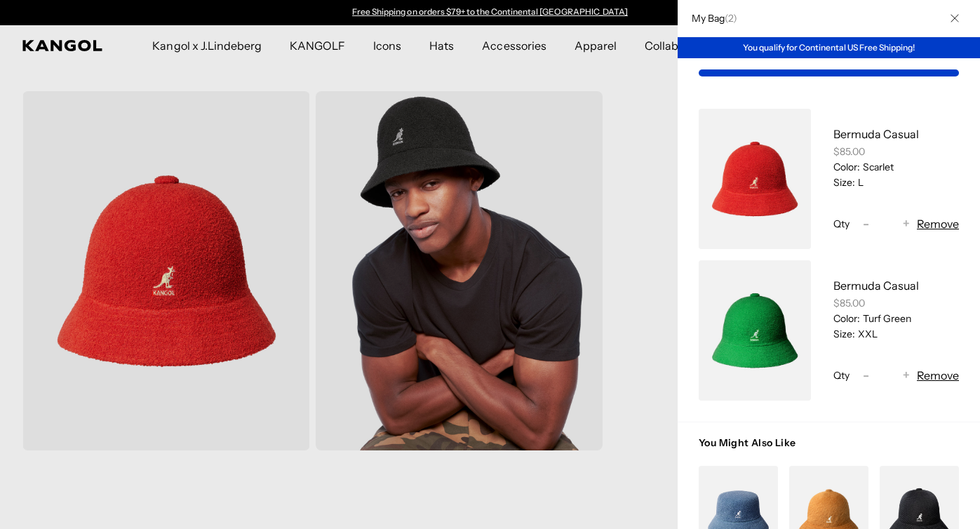  What do you see at coordinates (866, 334) in the screenshot?
I see `dd: XXL` at bounding box center [866, 334].